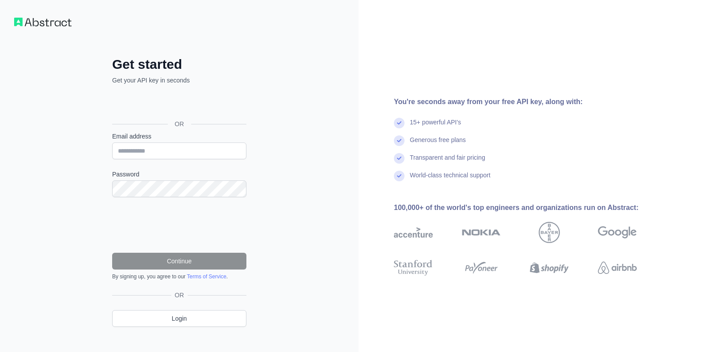  What do you see at coordinates (179, 174) in the screenshot?
I see `label: Password` at bounding box center [179, 174].